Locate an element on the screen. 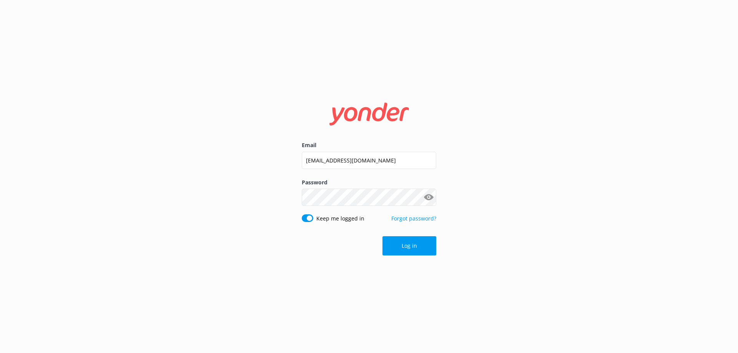 Image resolution: width=738 pixels, height=353 pixels. button: Log in is located at coordinates (409, 246).